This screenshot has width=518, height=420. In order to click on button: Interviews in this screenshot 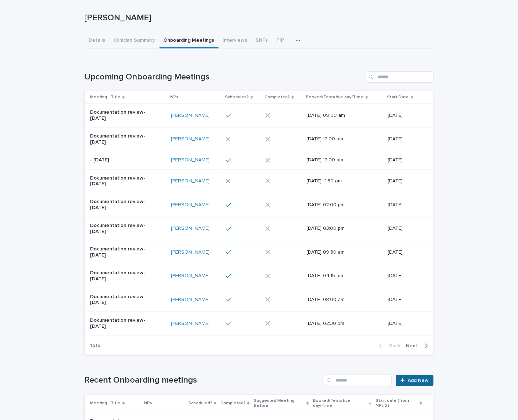, I will do `click(234, 41)`.